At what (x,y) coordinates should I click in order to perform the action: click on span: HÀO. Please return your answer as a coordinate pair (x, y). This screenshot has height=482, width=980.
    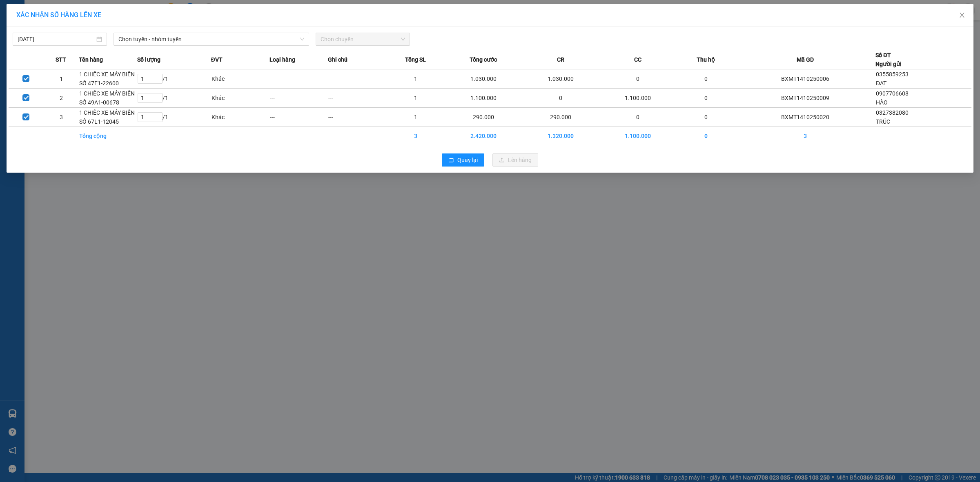
    Looking at the image, I should click on (882, 102).